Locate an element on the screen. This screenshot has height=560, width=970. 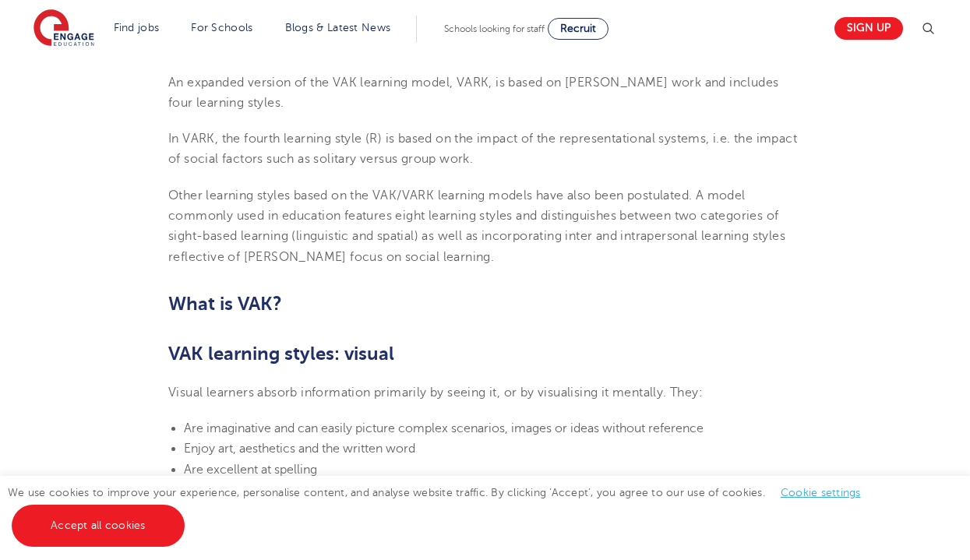
img: Engage Education is located at coordinates (64, 29).